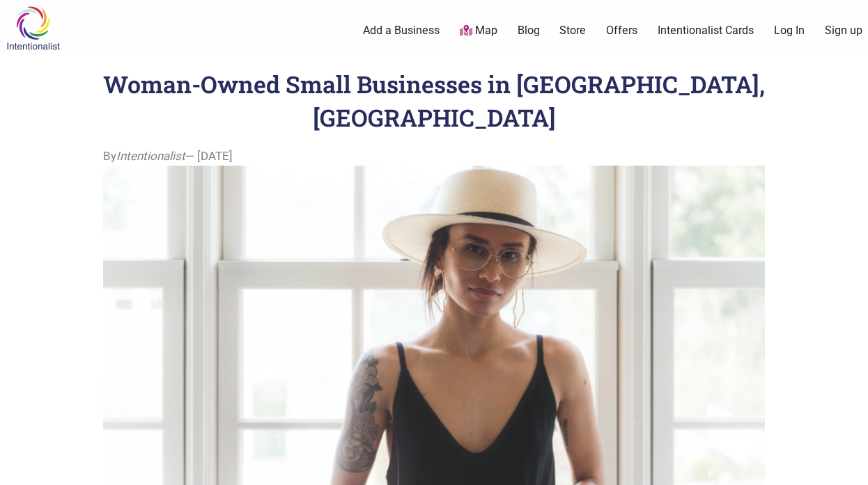 The width and height of the screenshot is (868, 485). What do you see at coordinates (478, 30) in the screenshot?
I see `a: Map` at bounding box center [478, 30].